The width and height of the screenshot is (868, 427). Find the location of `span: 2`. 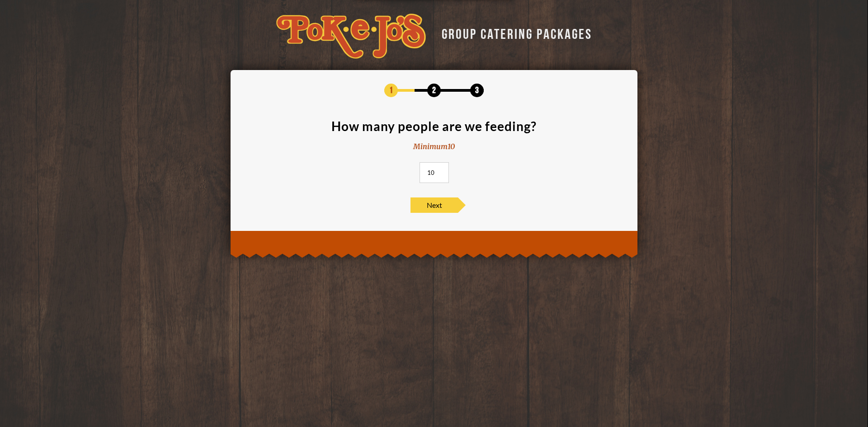

span: 2 is located at coordinates (434, 90).